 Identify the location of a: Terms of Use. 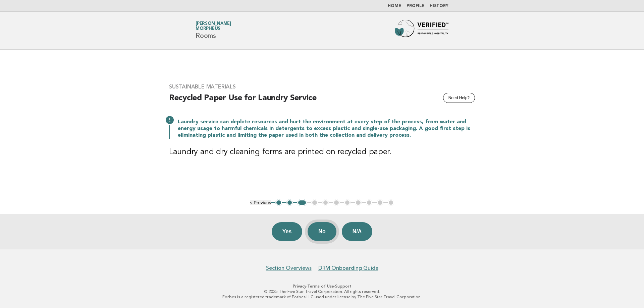
(321, 286).